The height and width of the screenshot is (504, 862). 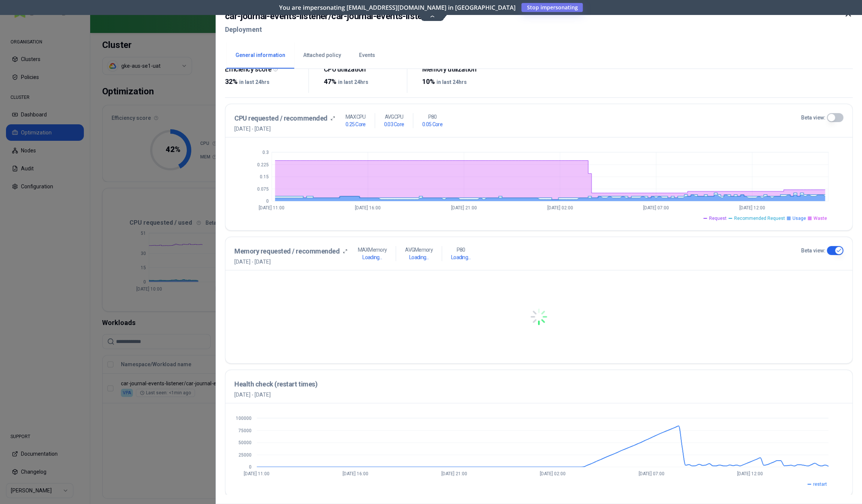 What do you see at coordinates (461, 81) in the screenshot?
I see `div: 10%` at bounding box center [461, 81].